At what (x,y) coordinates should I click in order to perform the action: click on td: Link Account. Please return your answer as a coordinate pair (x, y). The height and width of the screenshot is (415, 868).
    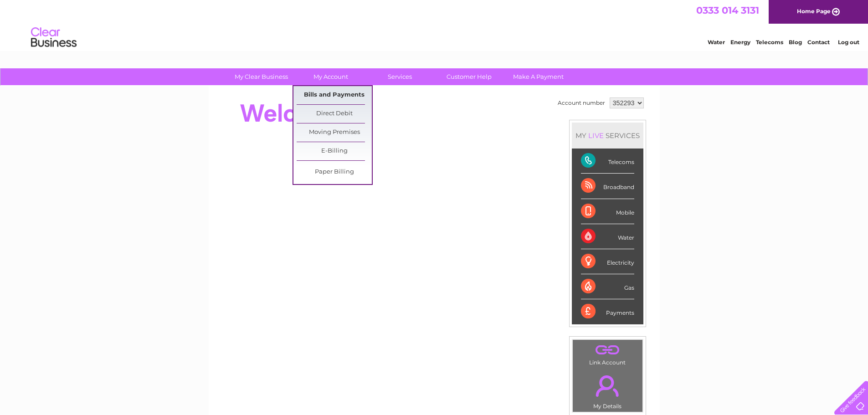
    Looking at the image, I should click on (607, 353).